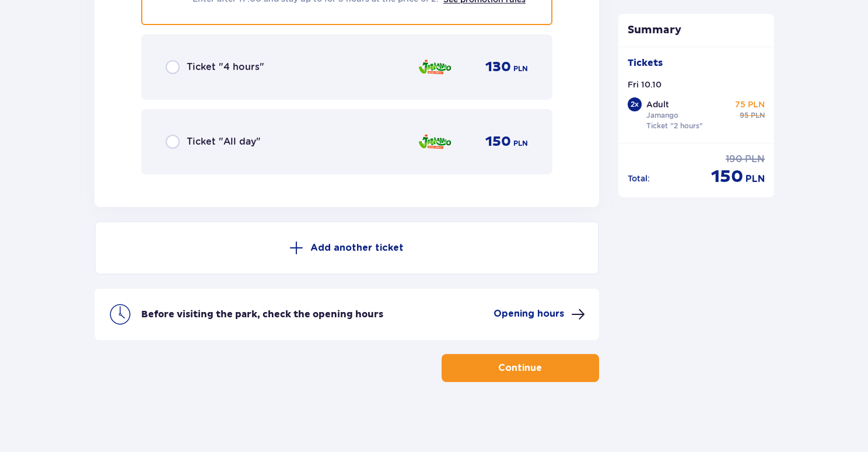 The image size is (868, 452). Describe the element at coordinates (657, 105) in the screenshot. I see `p: Adult` at that location.